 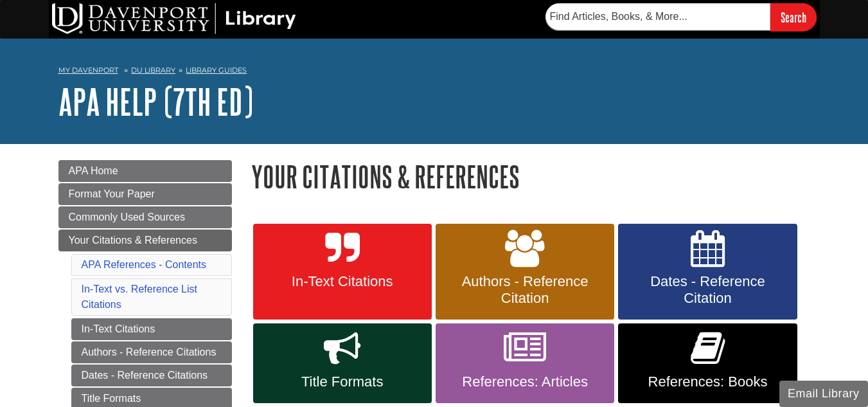 I want to click on a: Library Guides, so click(x=216, y=70).